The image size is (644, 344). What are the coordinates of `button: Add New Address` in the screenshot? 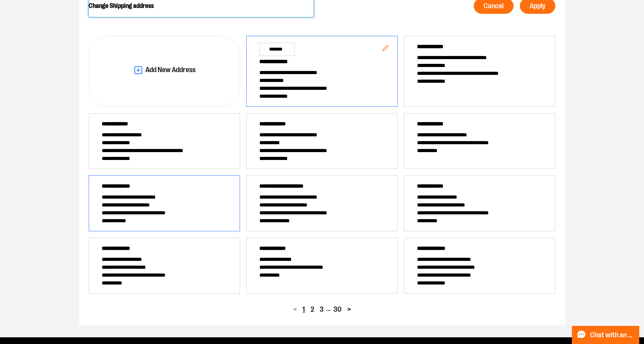 It's located at (164, 71).